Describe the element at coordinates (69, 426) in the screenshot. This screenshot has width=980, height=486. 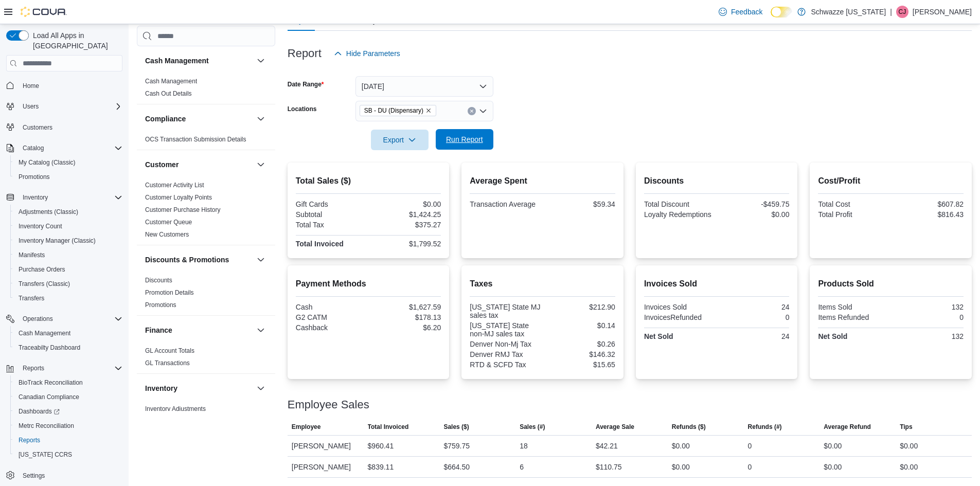
I see `span: Metrc Reconciliation` at that location.